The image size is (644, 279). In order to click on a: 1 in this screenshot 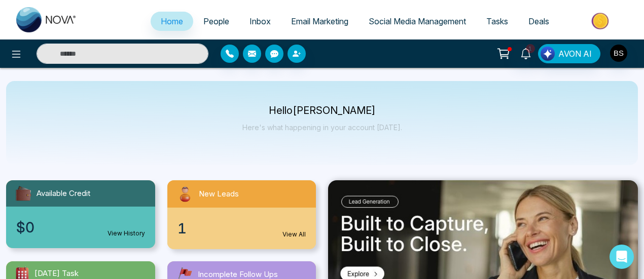, I will do `click(525, 53)`.